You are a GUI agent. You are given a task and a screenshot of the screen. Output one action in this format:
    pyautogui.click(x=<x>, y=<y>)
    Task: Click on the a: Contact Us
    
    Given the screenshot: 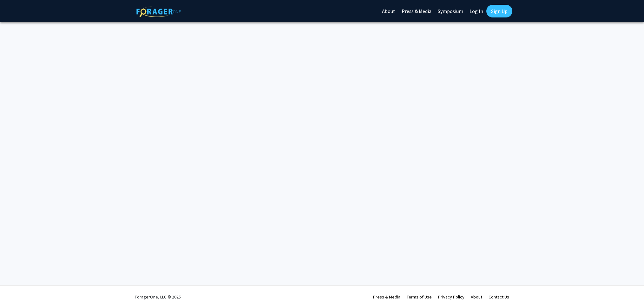 What is the action you would take?
    pyautogui.click(x=499, y=297)
    